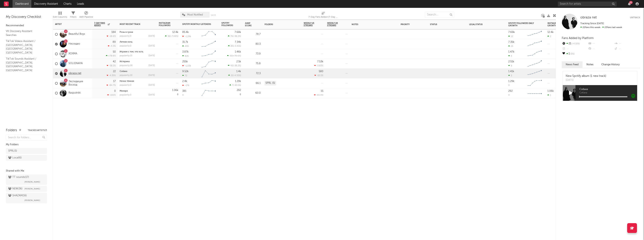  I want to click on span: 85, so click(232, 46).